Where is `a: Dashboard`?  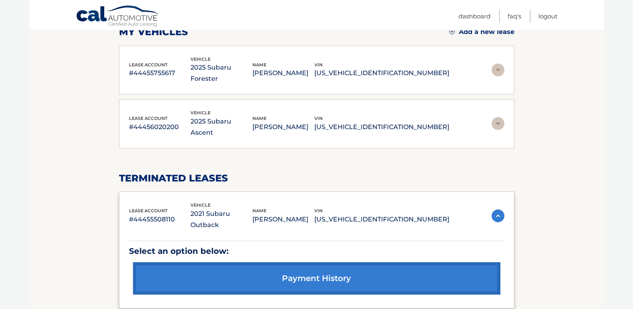
a: Dashboard is located at coordinates (474, 16).